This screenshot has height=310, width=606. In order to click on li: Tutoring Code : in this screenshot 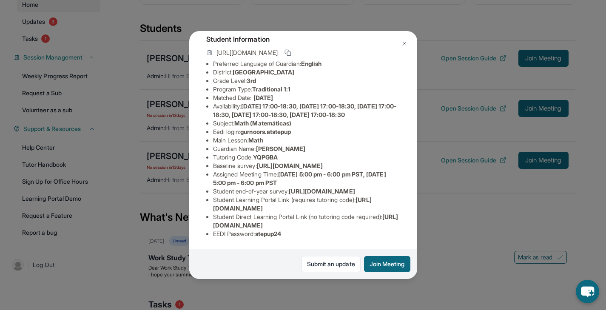, I will do `click(306, 157)`.